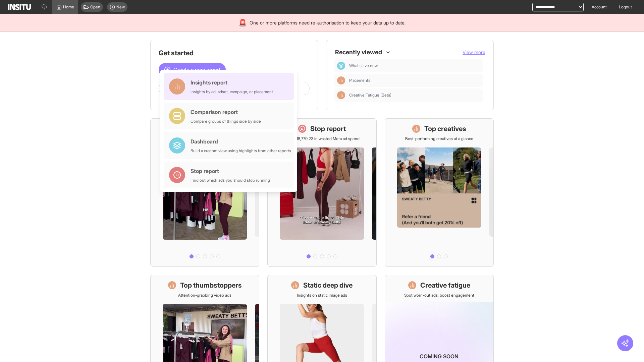 This screenshot has height=362, width=644. I want to click on div: Compare groups of things side by side, so click(226, 121).